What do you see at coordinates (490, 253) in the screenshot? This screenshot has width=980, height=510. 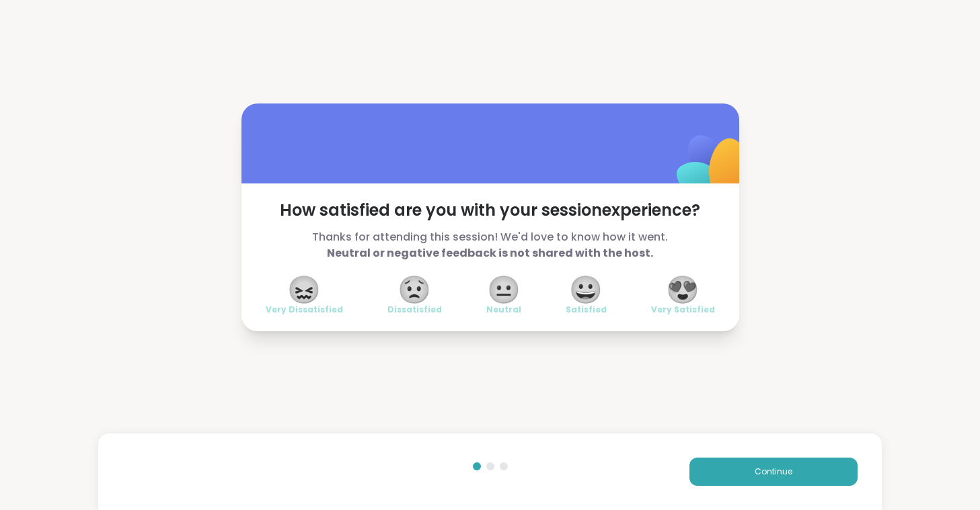 I see `b: Neutral or negative feedback is not shared with the host.` at bounding box center [490, 253].